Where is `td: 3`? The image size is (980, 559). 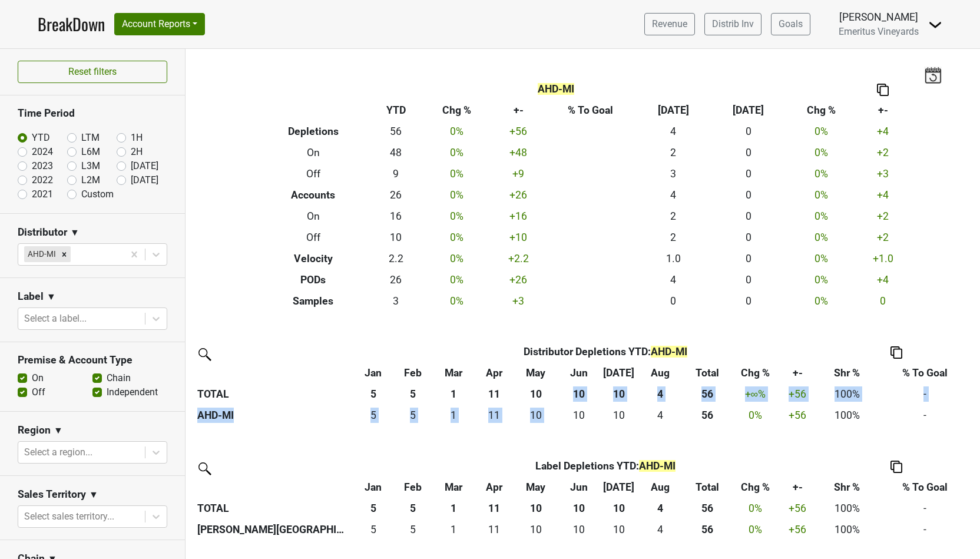
td: 3 is located at coordinates (396, 301).